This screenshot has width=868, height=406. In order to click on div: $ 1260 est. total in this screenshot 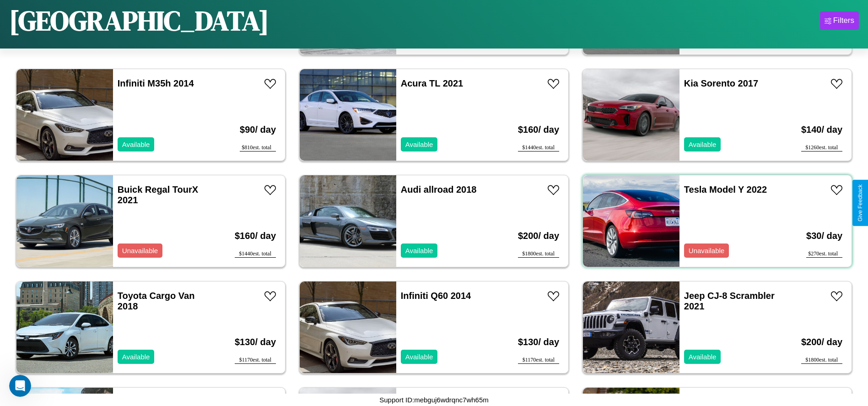, I will do `click(822, 148)`.